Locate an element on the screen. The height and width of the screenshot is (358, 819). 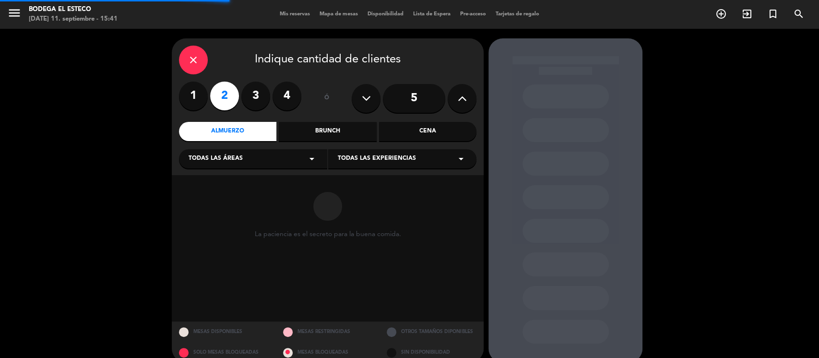
label: 2 is located at coordinates (224, 96).